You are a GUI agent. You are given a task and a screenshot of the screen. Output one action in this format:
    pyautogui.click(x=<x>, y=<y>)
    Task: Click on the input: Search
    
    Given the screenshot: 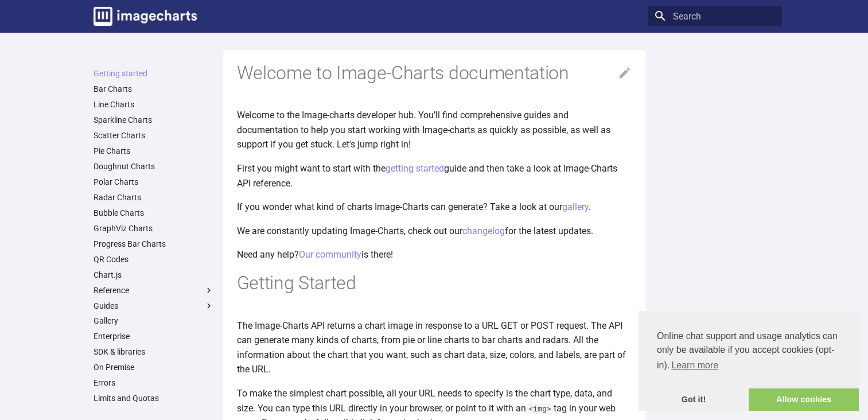 What is the action you would take?
    pyautogui.click(x=715, y=16)
    